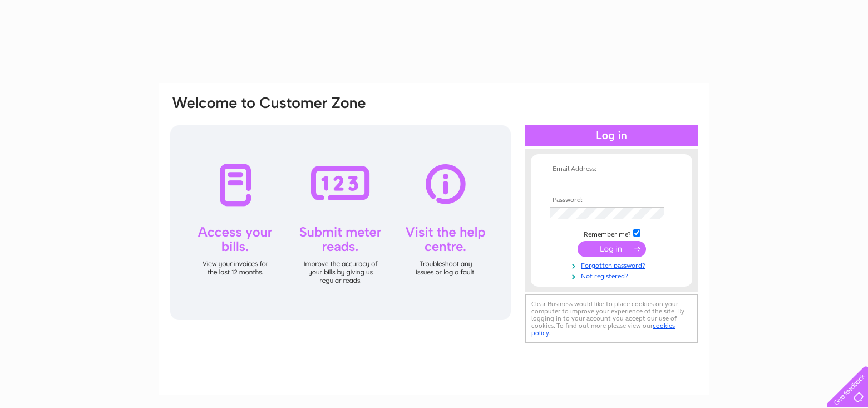 The width and height of the screenshot is (868, 408). Describe the element at coordinates (612, 318) in the screenshot. I see `div: Clear Business would like to place cookies on your computer to improve your experience of the sit...` at that location.